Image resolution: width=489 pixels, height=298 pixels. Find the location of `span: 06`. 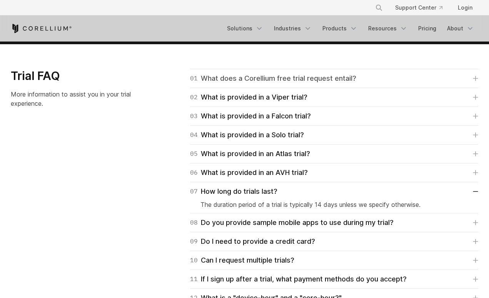

span: 06 is located at coordinates (194, 173).